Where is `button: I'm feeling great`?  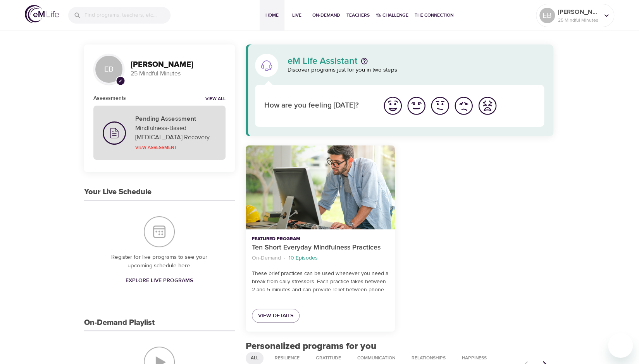 button: I'm feeling great is located at coordinates (392, 106).